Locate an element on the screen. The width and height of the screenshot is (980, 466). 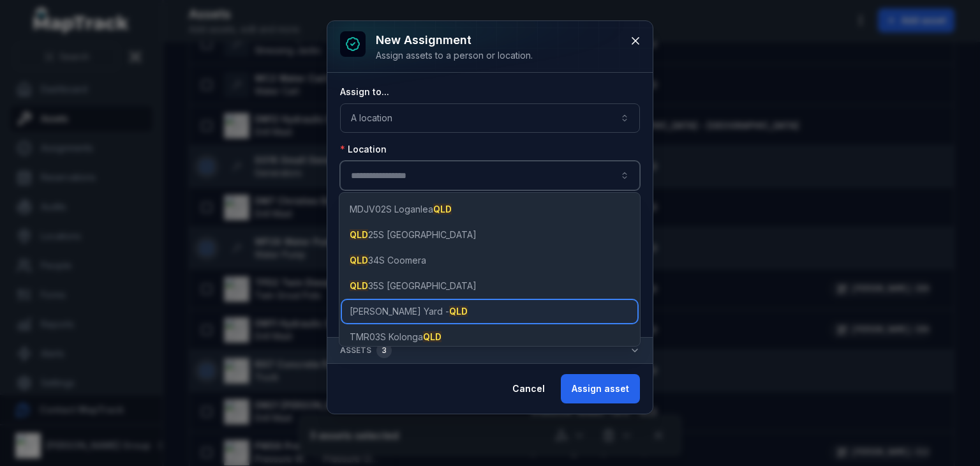
h3: New assignment is located at coordinates (454, 40).